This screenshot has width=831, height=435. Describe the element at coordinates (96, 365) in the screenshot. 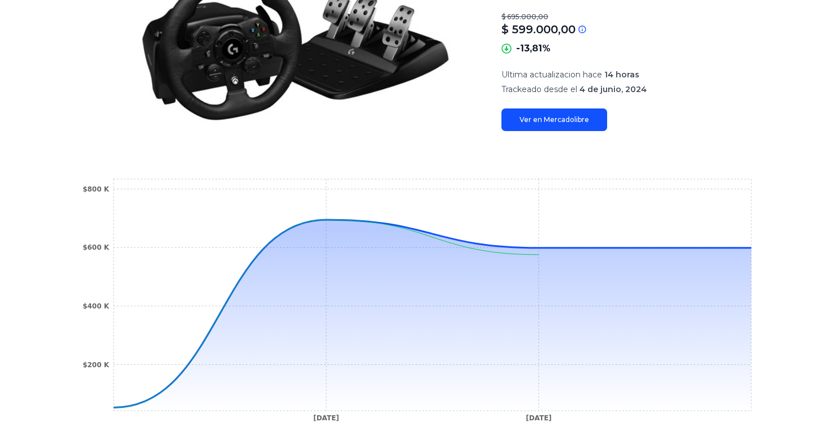

I see `tspan: $200 K` at that location.